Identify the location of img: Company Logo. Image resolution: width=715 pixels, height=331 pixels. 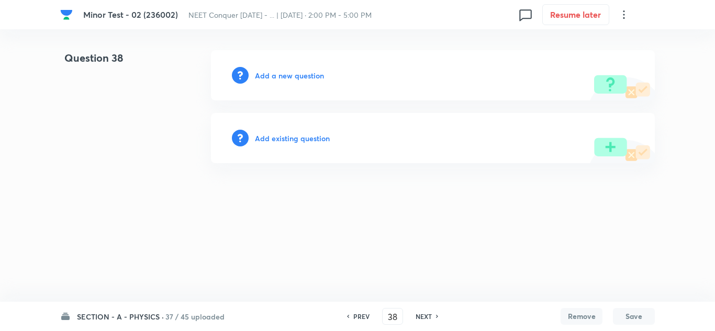
(66, 15).